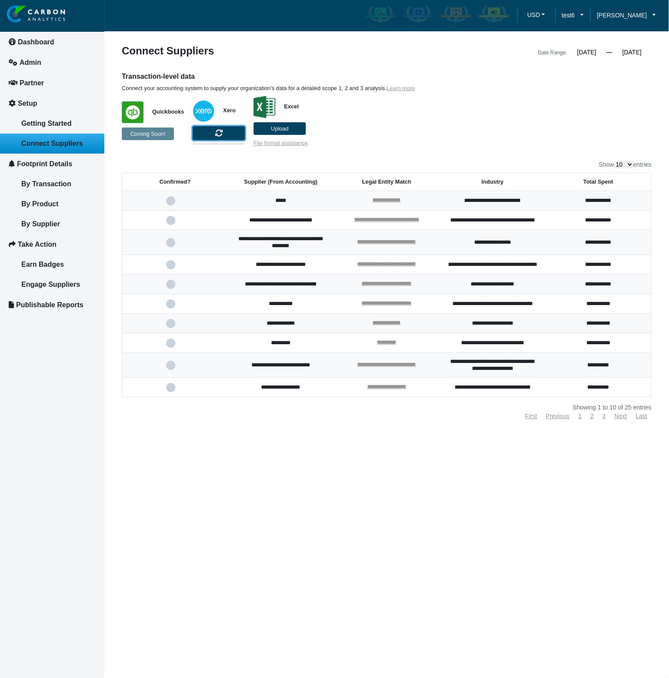 This screenshot has width=669, height=678. What do you see at coordinates (50, 284) in the screenshot?
I see `span: Engage Suppliers` at bounding box center [50, 284].